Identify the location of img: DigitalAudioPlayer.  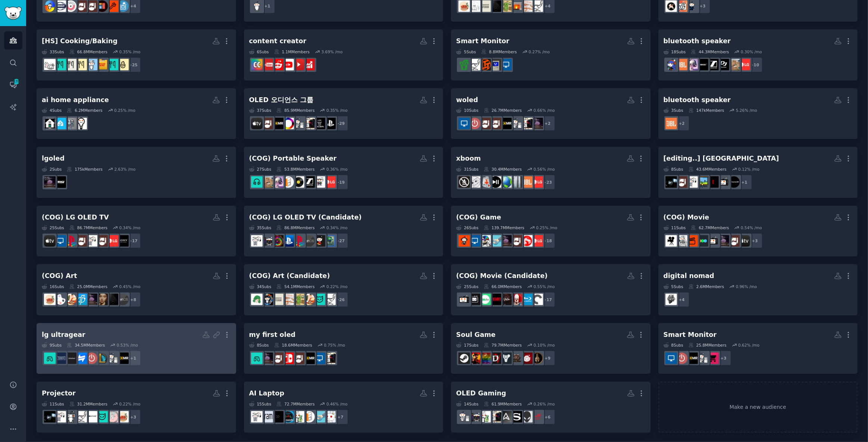
(267, 182).